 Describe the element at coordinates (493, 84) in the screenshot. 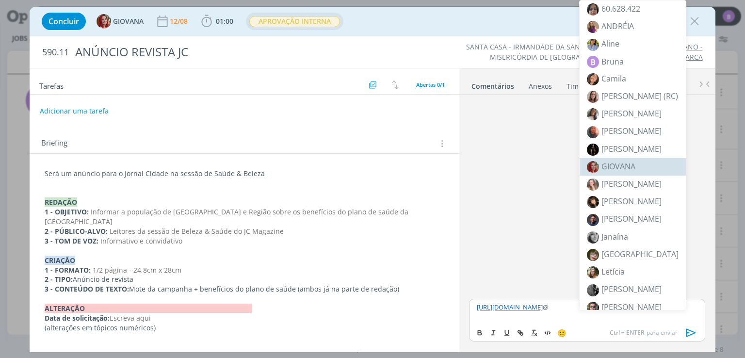

I see `a: Comentários` at that location.